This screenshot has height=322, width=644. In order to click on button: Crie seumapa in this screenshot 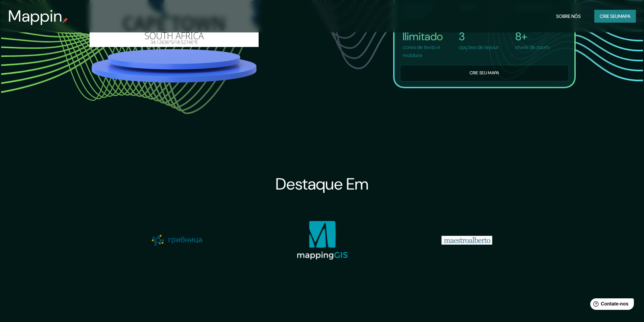, I will do `click(615, 16)`.